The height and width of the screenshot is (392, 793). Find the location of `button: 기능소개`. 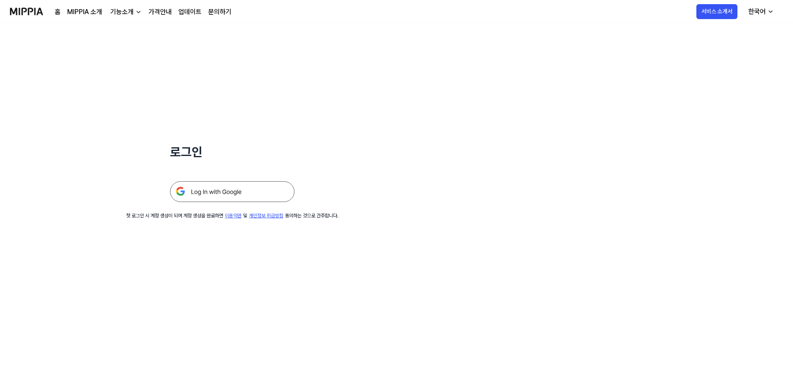

button: 기능소개 is located at coordinates (125, 12).